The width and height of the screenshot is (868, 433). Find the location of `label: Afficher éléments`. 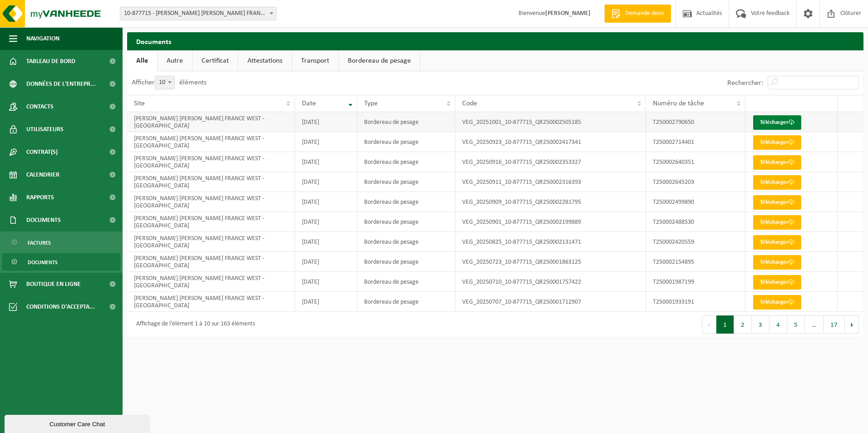

label: Afficher éléments is located at coordinates (169, 82).